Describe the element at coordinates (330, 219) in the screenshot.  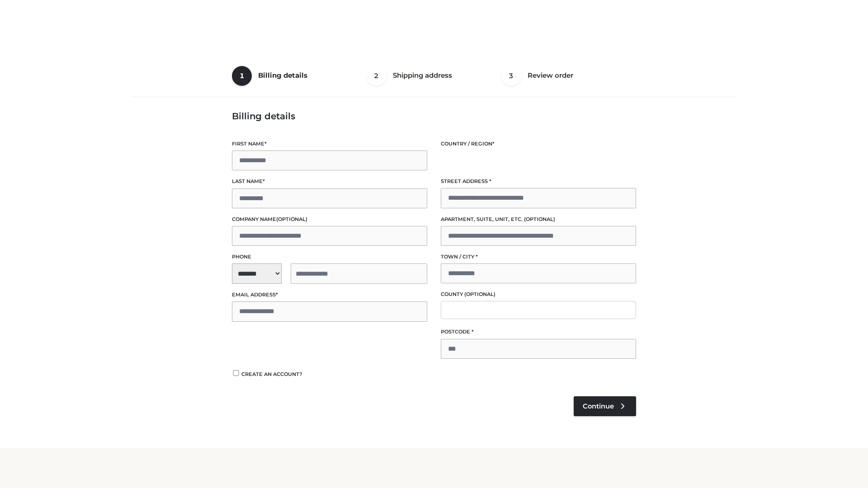
I see `label: Company name` at that location.